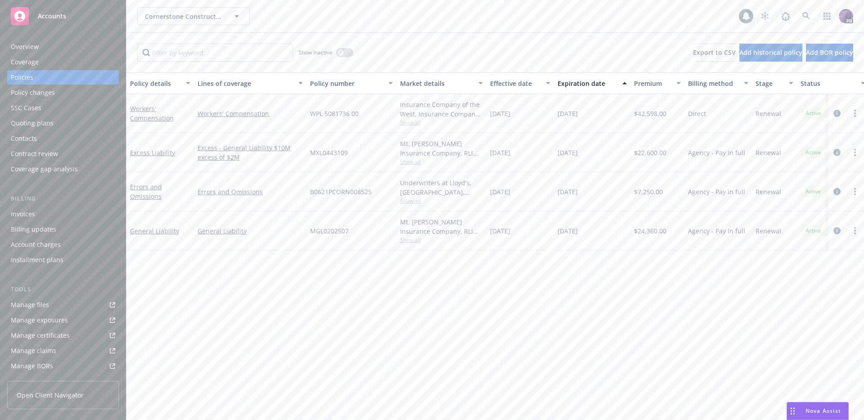 The image size is (864, 420). I want to click on span: Open Client Navigator, so click(50, 395).